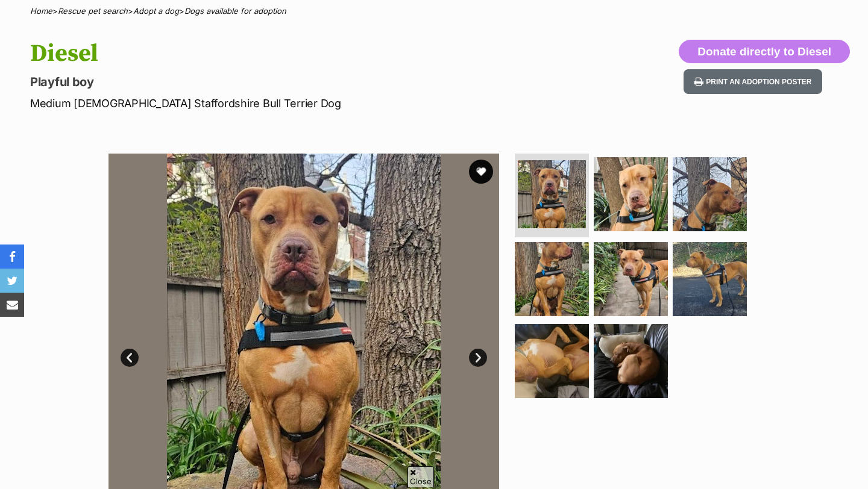 This screenshot has height=489, width=868. What do you see at coordinates (93, 11) in the screenshot?
I see `a: Rescue pet search` at bounding box center [93, 11].